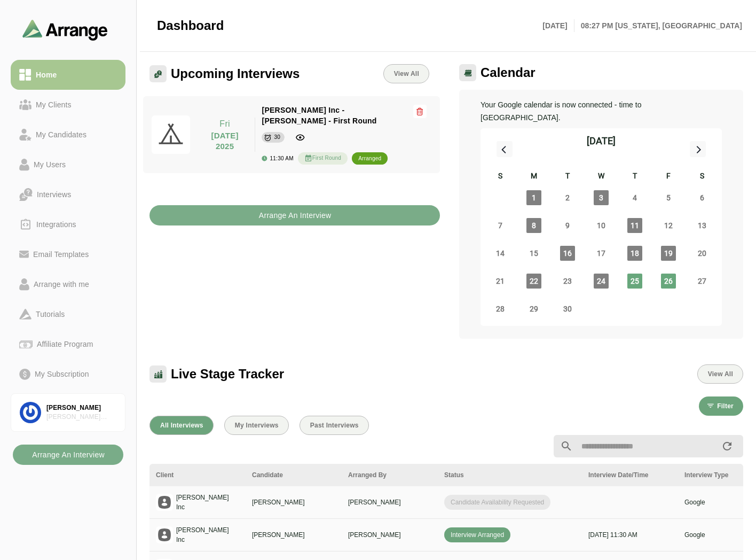  Describe the element at coordinates (54, 105) in the screenshot. I see `div: My Clients` at that location.